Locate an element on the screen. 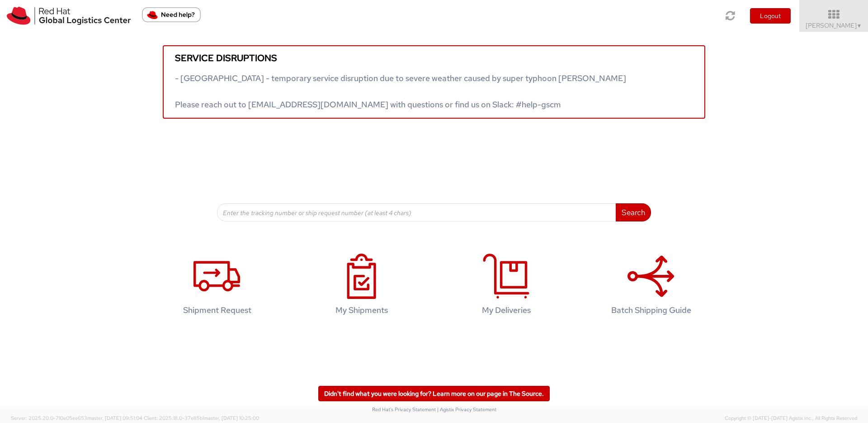 This screenshot has width=868, height=423. a: My Shipments is located at coordinates (361, 286).